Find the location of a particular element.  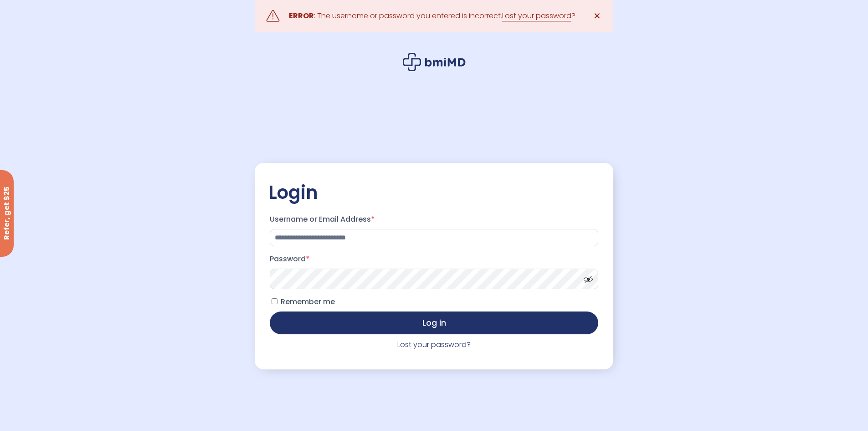

a: Lost your password? is located at coordinates (434, 345).